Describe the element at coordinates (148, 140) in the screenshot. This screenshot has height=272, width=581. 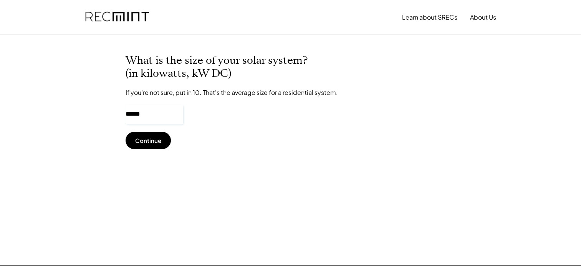
I see `button: Continue` at that location.